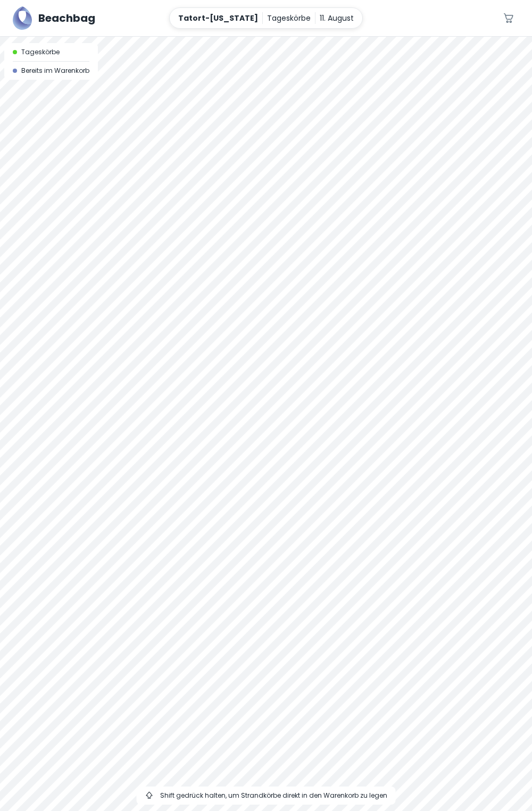 The height and width of the screenshot is (811, 532). I want to click on p: Tageskörbe, so click(289, 18).